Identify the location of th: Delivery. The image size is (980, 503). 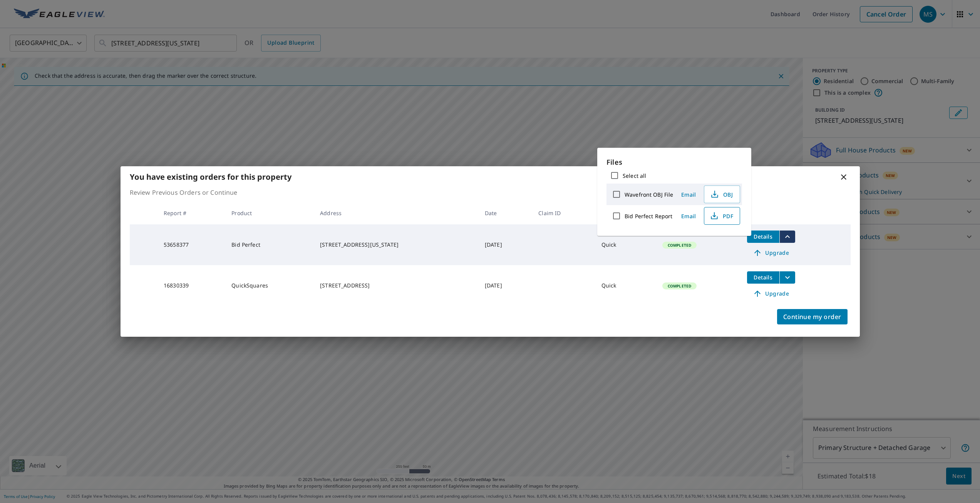
(625, 213).